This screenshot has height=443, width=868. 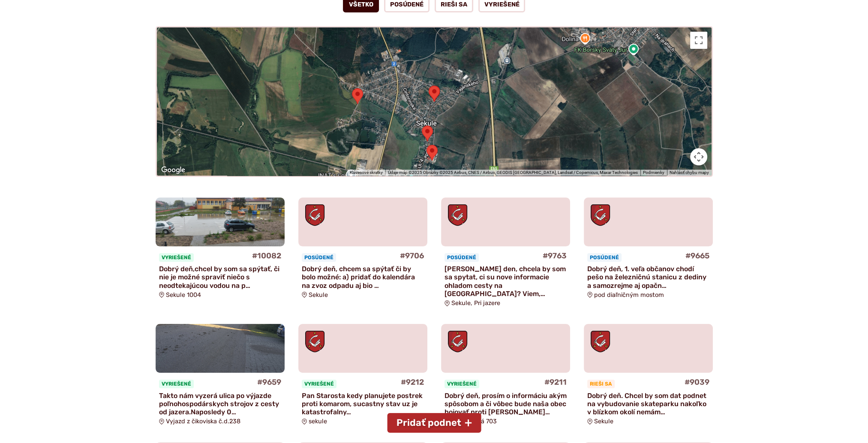 What do you see at coordinates (653, 172) in the screenshot?
I see `a: Podmienky (otvorí sa na novej karte)` at bounding box center [653, 172].